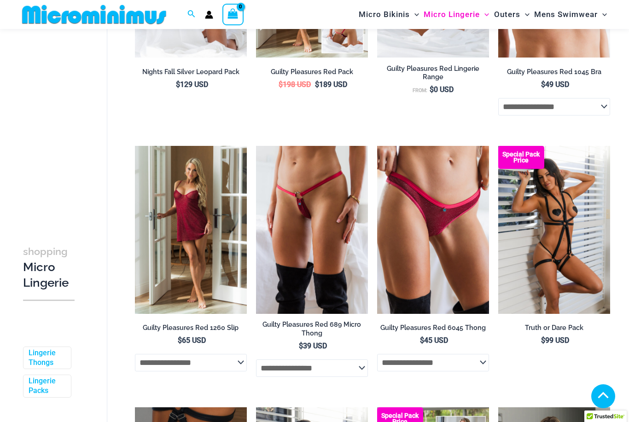 Image resolution: width=629 pixels, height=422 pixels. Describe the element at coordinates (512, 14) in the screenshot. I see `a: OutersMenu ToggleMenu Toggle` at that location.